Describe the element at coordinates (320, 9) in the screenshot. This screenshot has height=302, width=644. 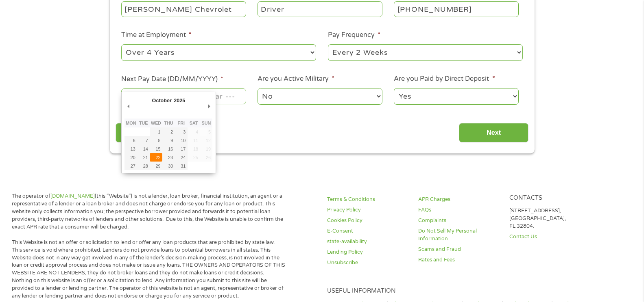
I see `input: Cashier` at that location.